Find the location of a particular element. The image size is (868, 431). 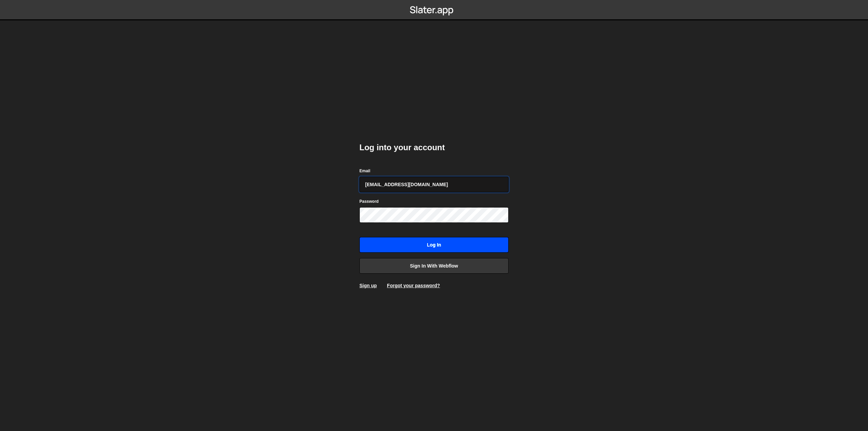

label: Password is located at coordinates (369, 202).